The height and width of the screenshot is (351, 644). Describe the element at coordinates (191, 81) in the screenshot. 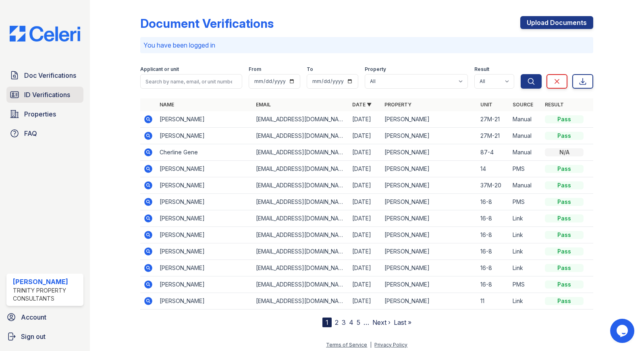

I see `input: Search by name, email, or unit number` at that location.